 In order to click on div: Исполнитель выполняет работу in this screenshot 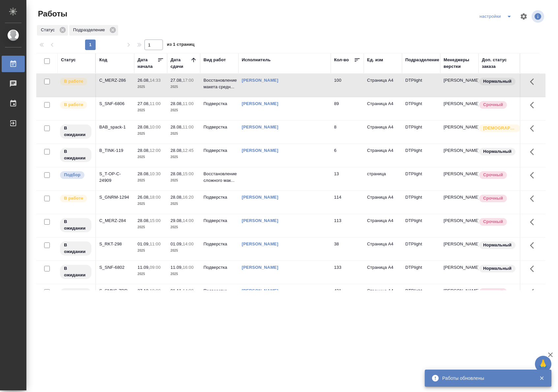, I will do `click(75, 199)`.